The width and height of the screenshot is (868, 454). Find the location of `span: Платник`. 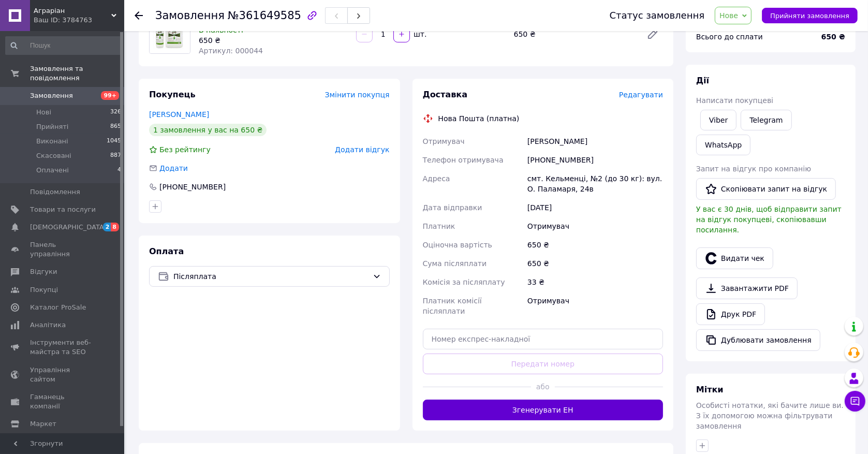

span: Платник is located at coordinates (439, 226).